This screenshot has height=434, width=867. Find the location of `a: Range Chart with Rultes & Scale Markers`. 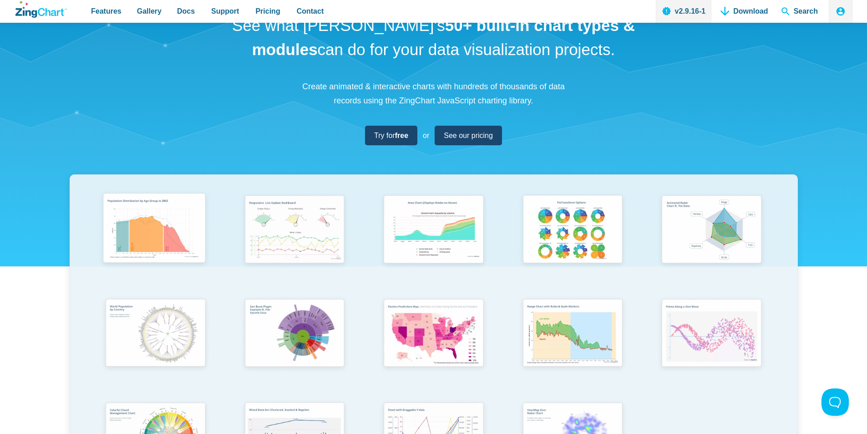

a: Range Chart with Rultes & Scale Markers is located at coordinates (573, 346).